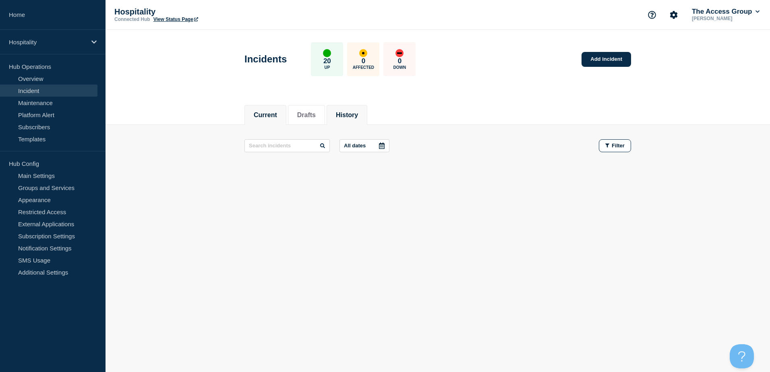 Image resolution: width=770 pixels, height=372 pixels. What do you see at coordinates (132, 19) in the screenshot?
I see `p: Connected Hub` at bounding box center [132, 19].